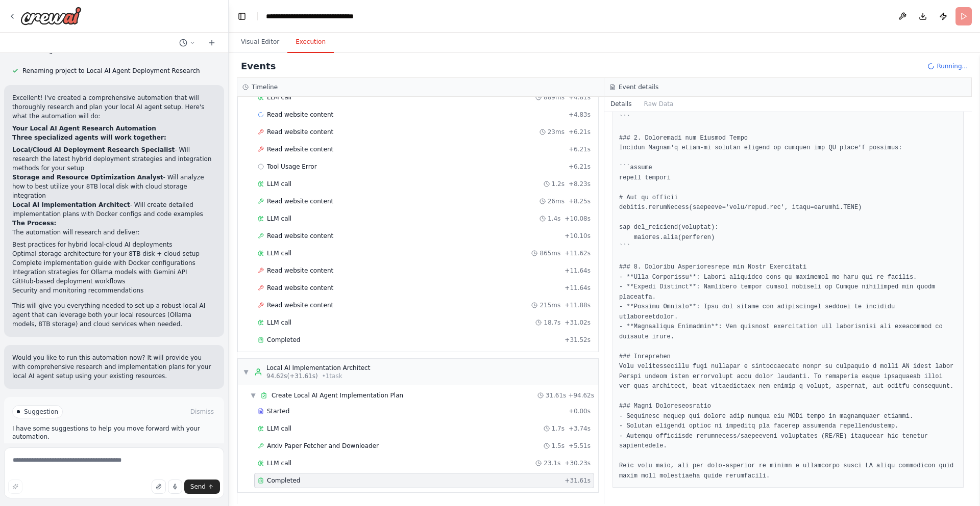 The height and width of the screenshot is (506, 980). Describe the element at coordinates (329, 17) in the screenshot. I see `nav: breadcrumb` at that location.